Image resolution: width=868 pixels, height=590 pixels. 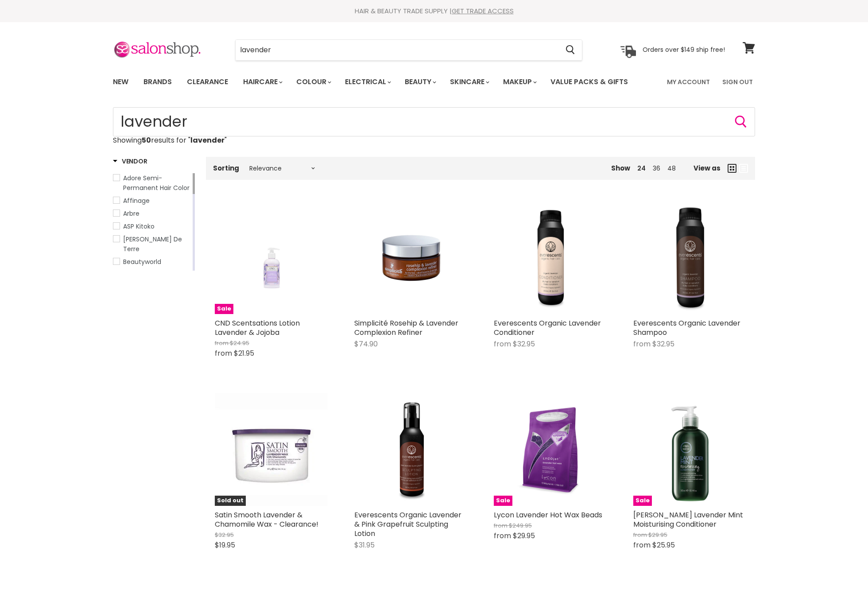 What do you see at coordinates (411, 257) in the screenshot?
I see `img: Simplicité Rosehip & Lavender Complexion Refiner` at bounding box center [411, 257].